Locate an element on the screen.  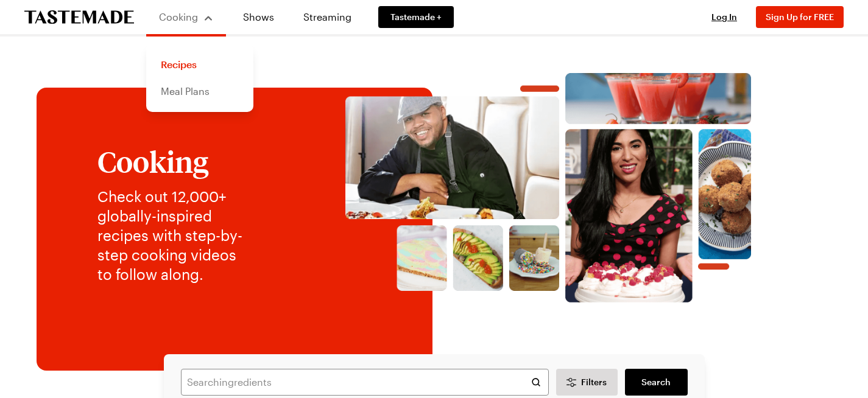
span: Log In is located at coordinates (724, 16).